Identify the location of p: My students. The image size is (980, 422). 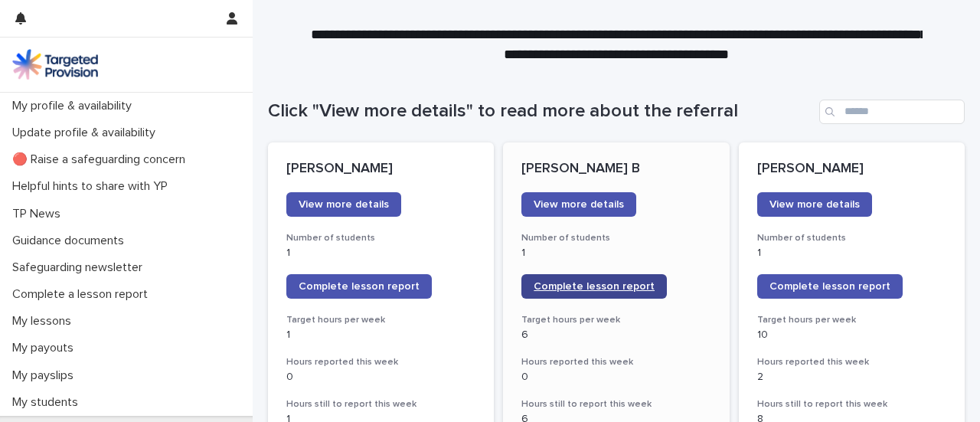
(48, 402).